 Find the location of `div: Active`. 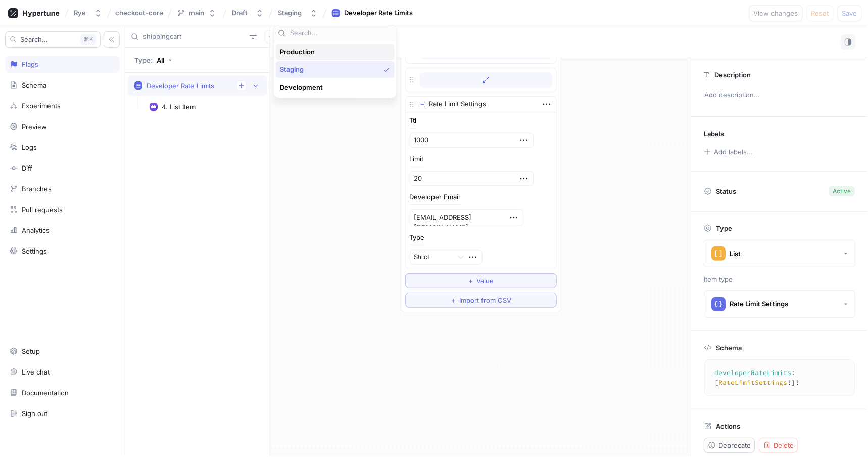

div: Active is located at coordinates (842, 191).